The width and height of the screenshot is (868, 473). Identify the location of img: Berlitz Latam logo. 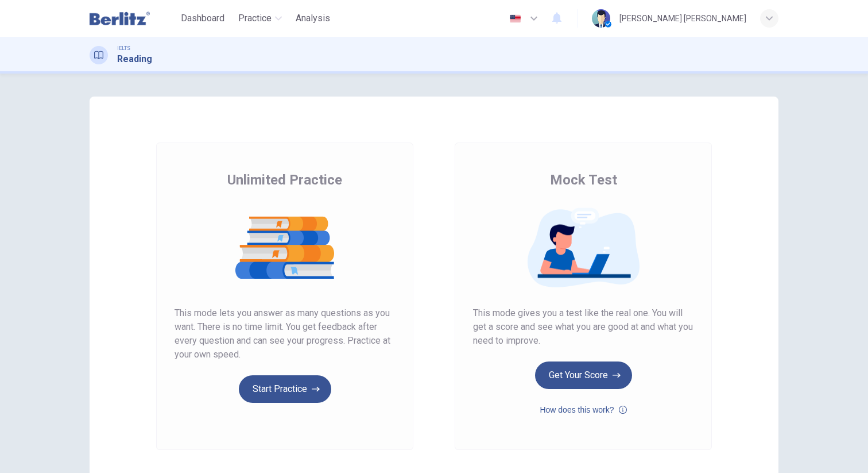
(119, 18).